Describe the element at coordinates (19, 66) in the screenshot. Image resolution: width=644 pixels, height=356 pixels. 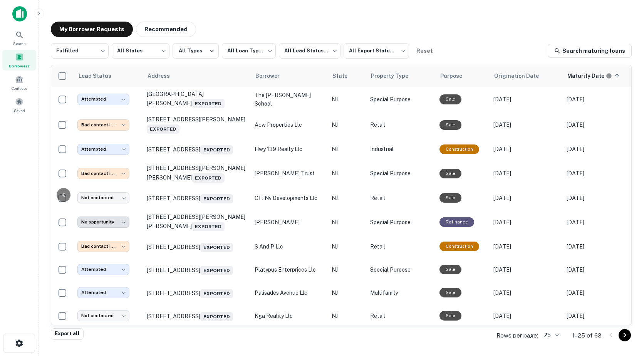
I see `span: Borrowers` at that location.